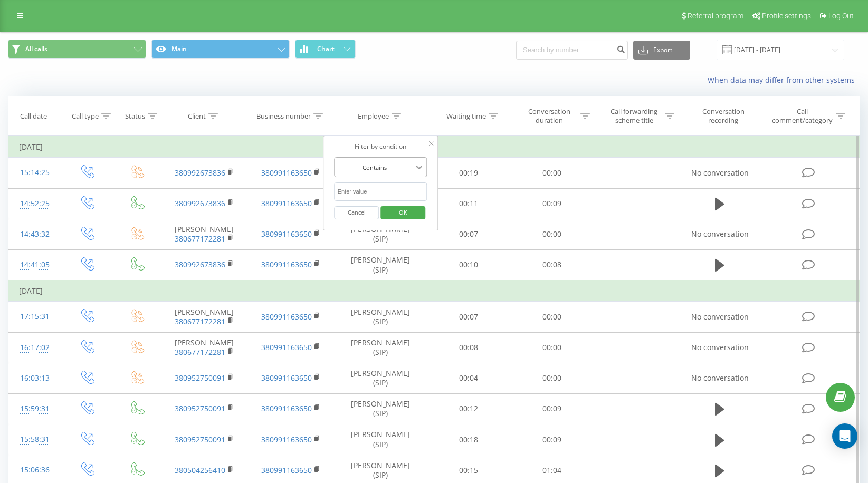  Describe the element at coordinates (35, 316) in the screenshot. I see `div: 17:15:31` at that location.